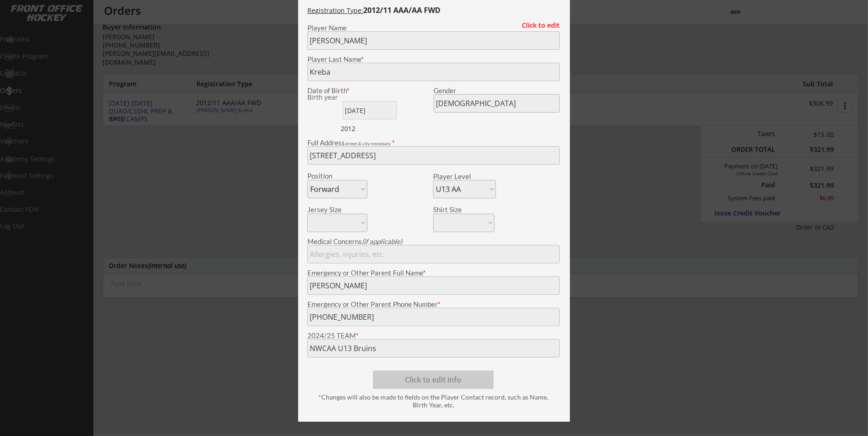 Image resolution: width=868 pixels, height=436 pixels. I want to click on div: Position, so click(331, 176).